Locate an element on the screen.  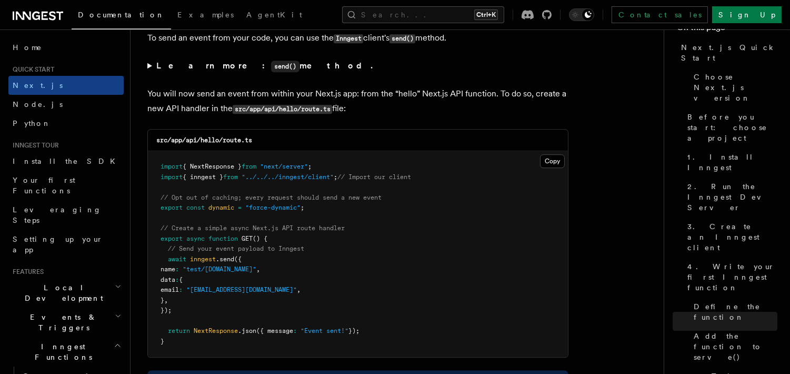
a: Setting up your app is located at coordinates (66, 244).